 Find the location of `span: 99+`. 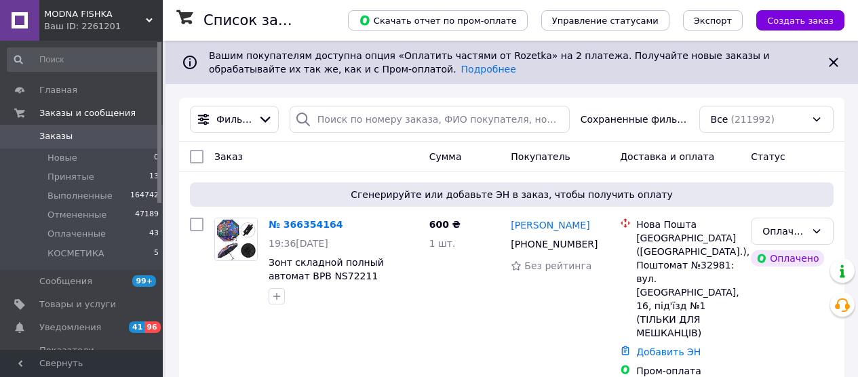

span: 99+ is located at coordinates (144, 281).